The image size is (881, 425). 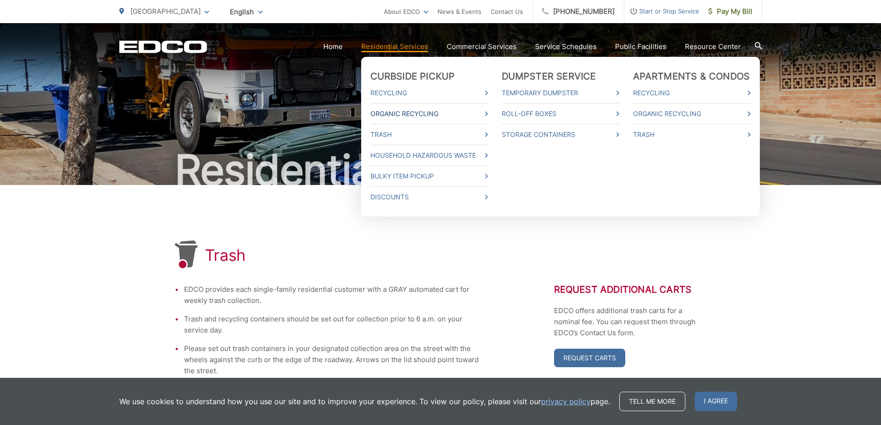 What do you see at coordinates (716, 402) in the screenshot?
I see `span: I agree` at bounding box center [716, 402].